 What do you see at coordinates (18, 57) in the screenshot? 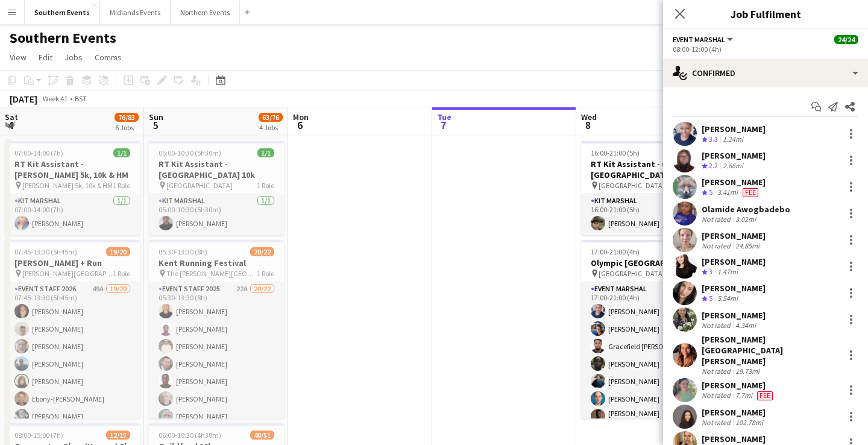
I see `span: View` at bounding box center [18, 57].